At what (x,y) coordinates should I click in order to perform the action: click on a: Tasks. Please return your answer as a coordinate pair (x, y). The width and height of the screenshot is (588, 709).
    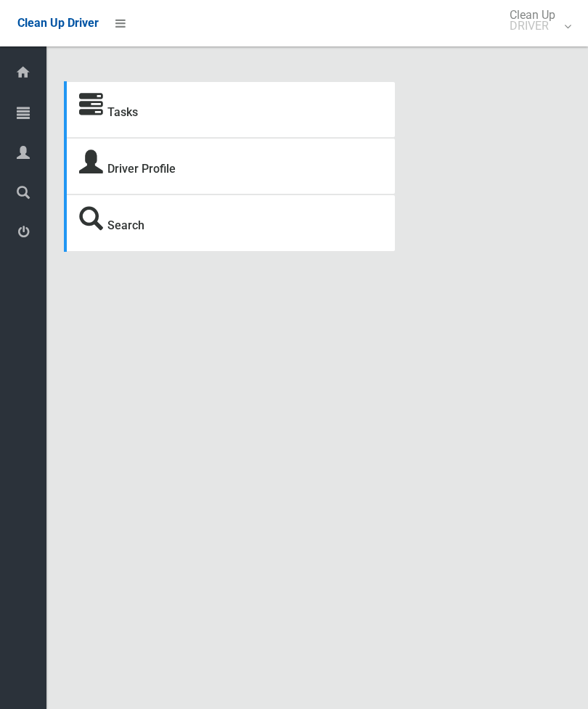
    Looking at the image, I should click on (123, 112).